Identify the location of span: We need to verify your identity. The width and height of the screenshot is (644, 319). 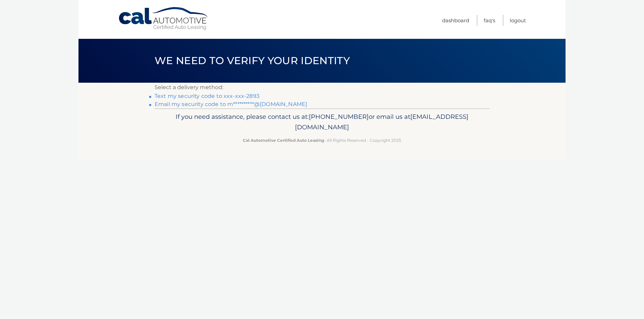
(252, 60).